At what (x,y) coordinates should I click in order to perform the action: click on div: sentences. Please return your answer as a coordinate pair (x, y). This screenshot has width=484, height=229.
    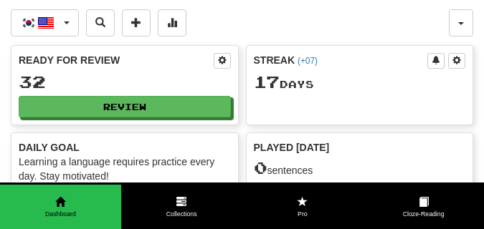
    Looking at the image, I should click on (360, 168).